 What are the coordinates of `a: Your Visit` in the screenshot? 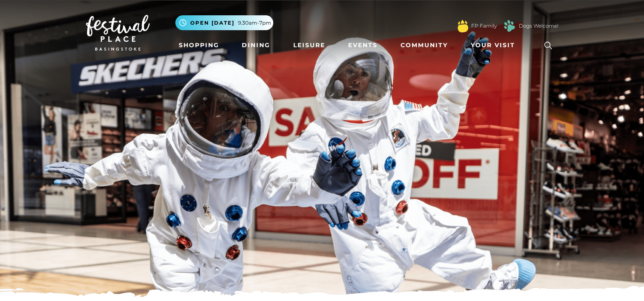 It's located at (495, 45).